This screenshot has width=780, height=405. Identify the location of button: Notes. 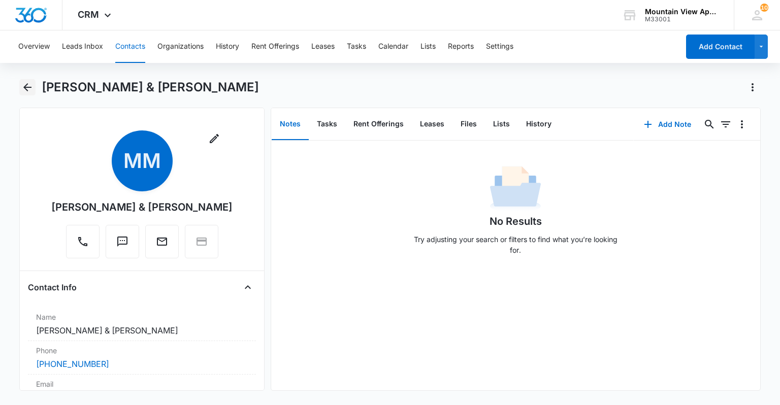
(290, 124).